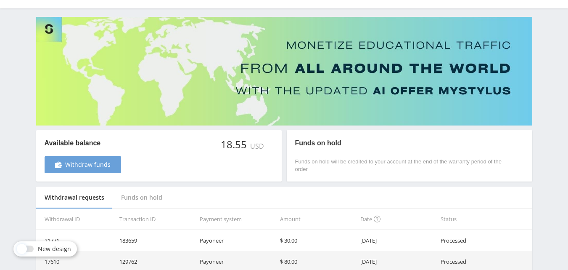  Describe the element at coordinates (54, 249) in the screenshot. I see `span: New design` at that location.